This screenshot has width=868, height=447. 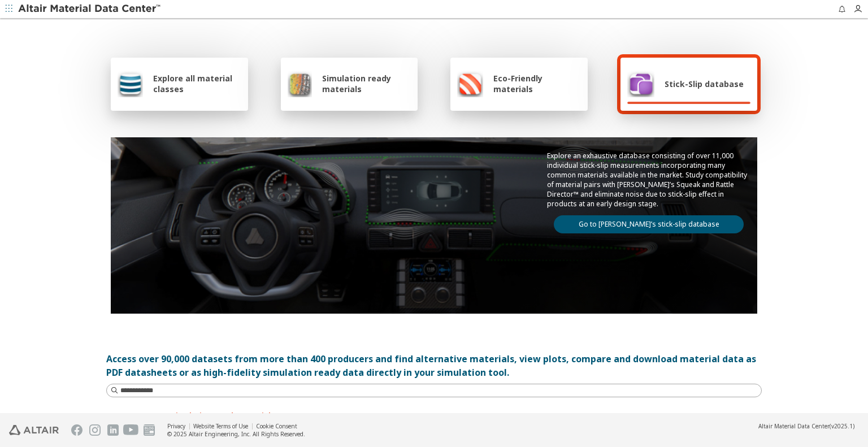 I want to click on div: Access over 90,000 datasets from more than 400 producers and find alternative materials, view plo..., so click(x=434, y=366).